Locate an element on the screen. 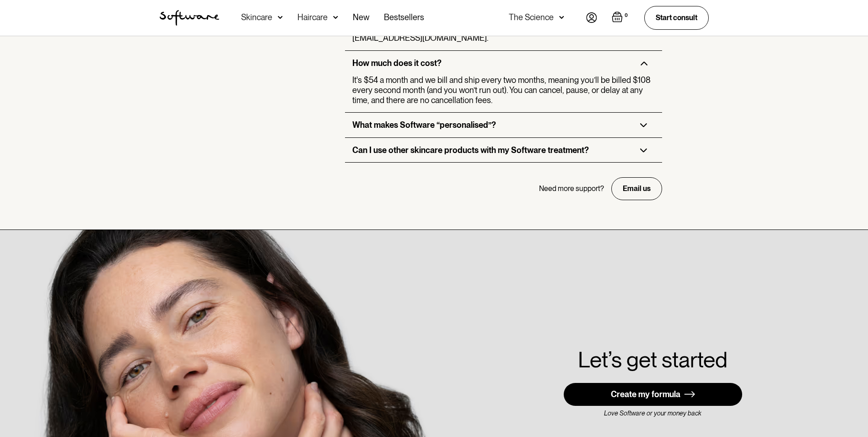 This screenshot has height=437, width=868. div: Can I use other skincare products with my Software treatment? is located at coordinates (470, 150).